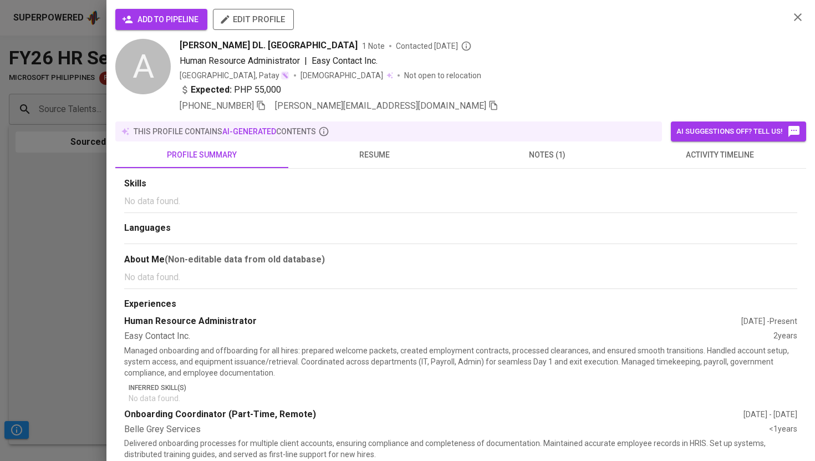  Describe the element at coordinates (230, 90) in the screenshot. I see `div: PHP 55,000` at that location.